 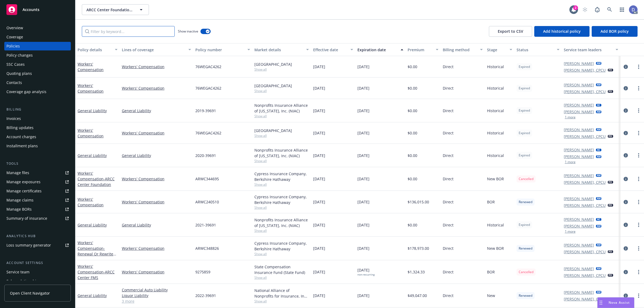 I want to click on a: Manage claims, so click(x=38, y=200).